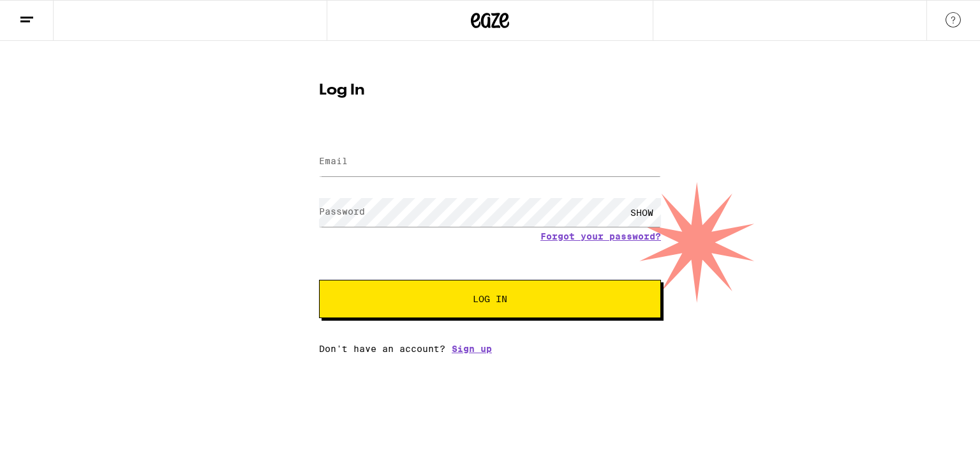 This screenshot has width=980, height=451. I want to click on label: Password, so click(342, 211).